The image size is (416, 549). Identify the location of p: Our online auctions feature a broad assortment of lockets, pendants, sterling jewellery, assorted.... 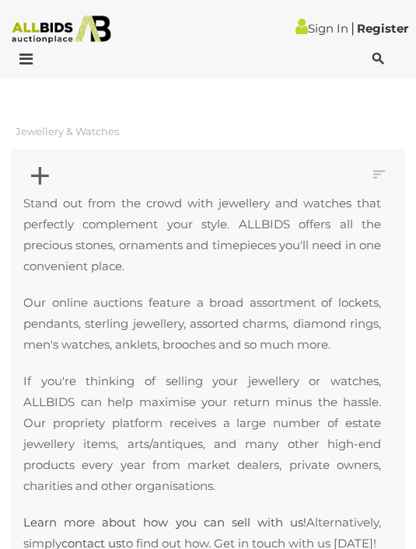
(202, 323).